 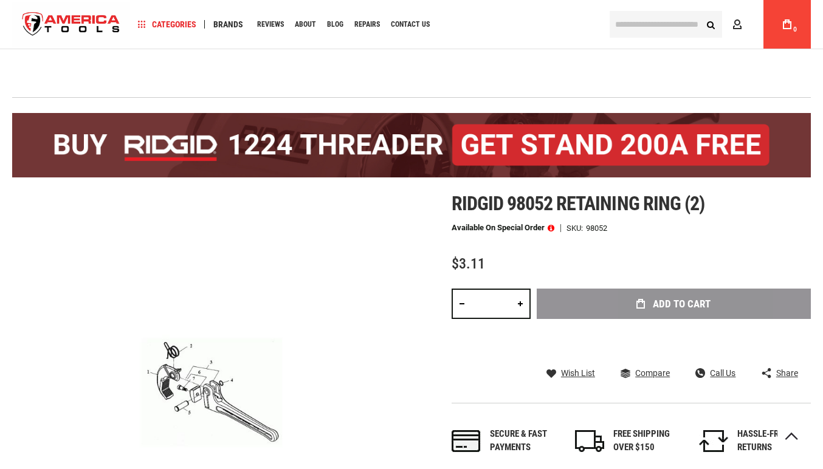 What do you see at coordinates (716, 373) in the screenshot?
I see `a: Call Us` at bounding box center [716, 373].